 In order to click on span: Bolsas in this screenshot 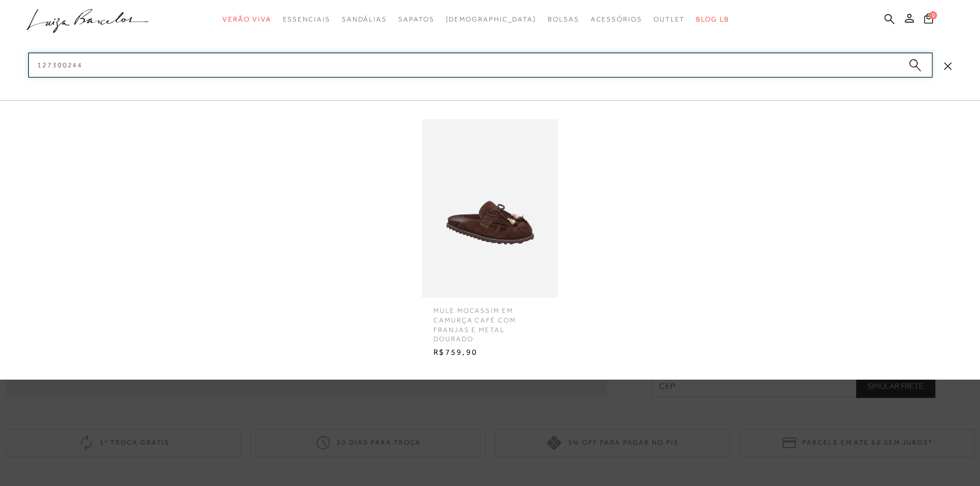, I will do `click(563, 19)`.